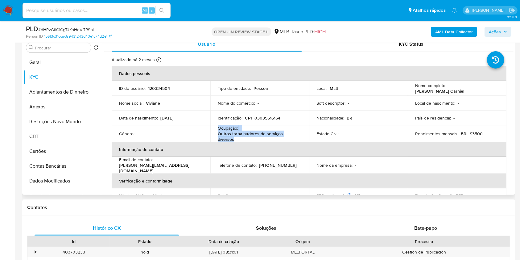 The height and width of the screenshot is (260, 520). What do you see at coordinates (424, 252) in the screenshot?
I see `div: Gestión de Publicación` at bounding box center [424, 252].